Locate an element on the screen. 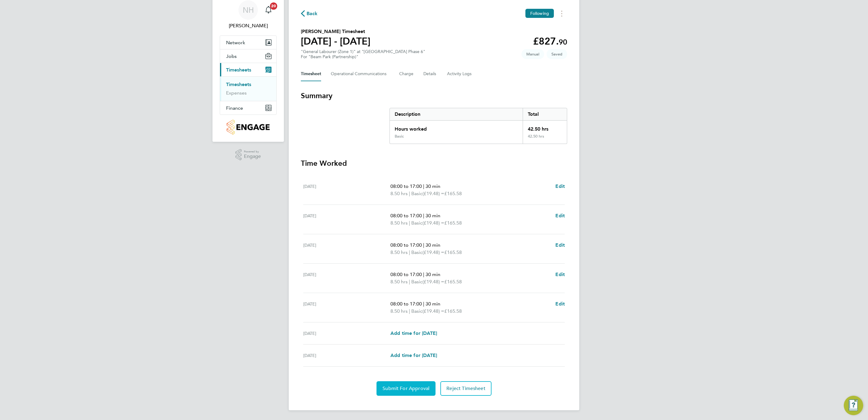  a: 20 is located at coordinates (269, 10).